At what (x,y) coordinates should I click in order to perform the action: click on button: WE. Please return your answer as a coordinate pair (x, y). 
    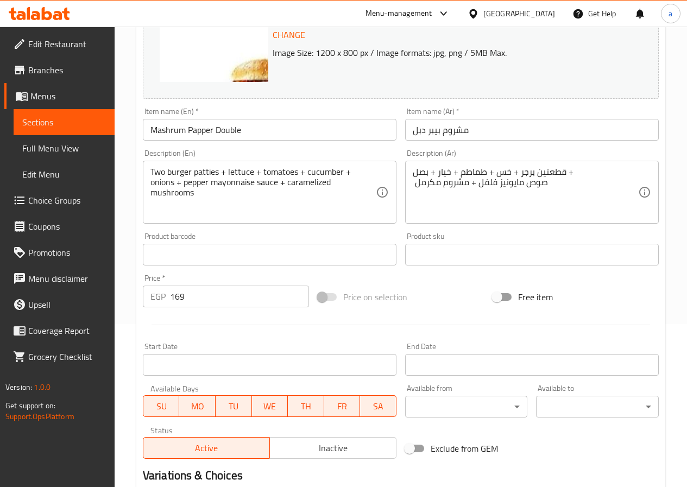
    Looking at the image, I should click on (270, 406).